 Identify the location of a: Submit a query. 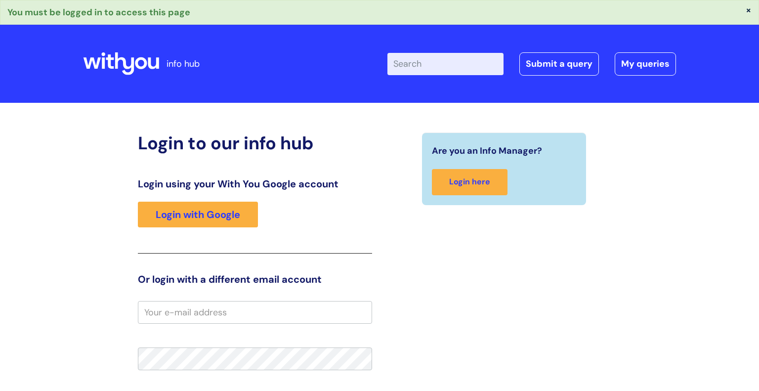
(559, 64).